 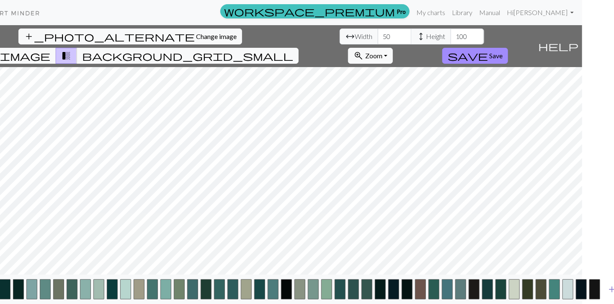 What do you see at coordinates (188, 56) in the screenshot?
I see `span: background_grid_small` at bounding box center [188, 56].